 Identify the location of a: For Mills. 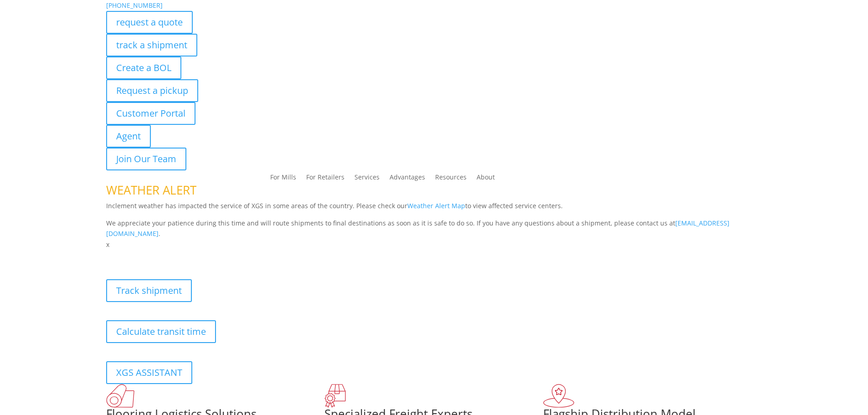
(283, 179).